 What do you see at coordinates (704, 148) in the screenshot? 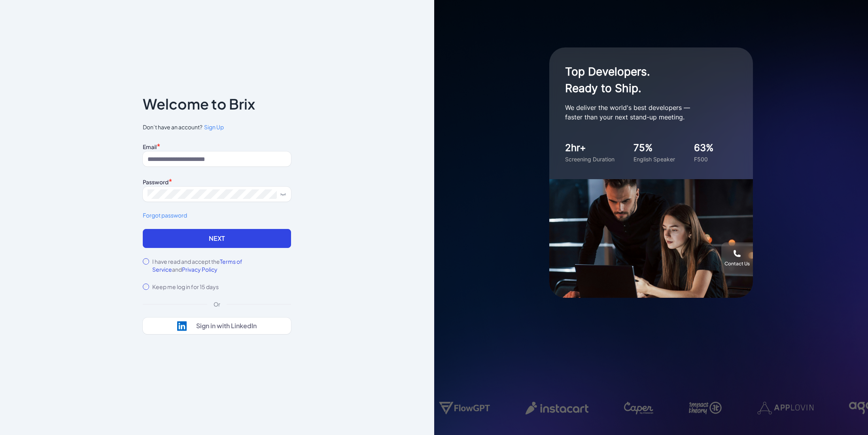
I see `div: 63%` at bounding box center [704, 148].